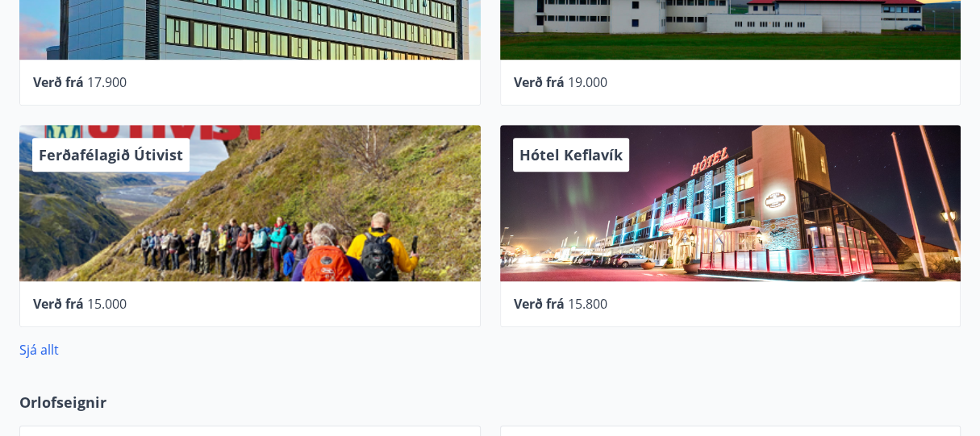 The height and width of the screenshot is (436, 980). What do you see at coordinates (571, 154) in the screenshot?
I see `span: Hótel Keflavík` at bounding box center [571, 154].